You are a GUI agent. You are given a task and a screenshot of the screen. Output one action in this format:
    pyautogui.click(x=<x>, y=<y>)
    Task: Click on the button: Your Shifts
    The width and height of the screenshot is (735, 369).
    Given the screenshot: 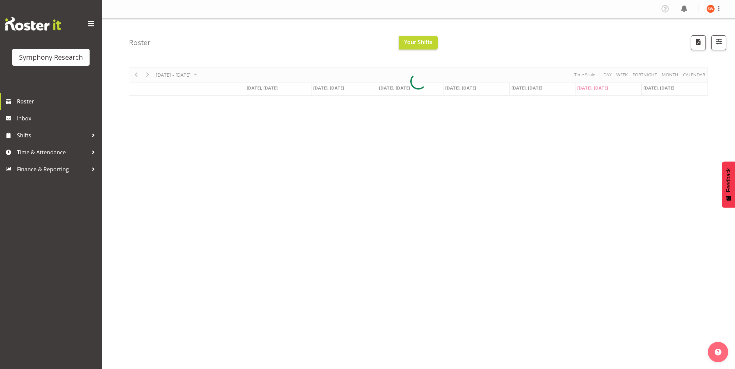 What is the action you would take?
    pyautogui.click(x=418, y=43)
    